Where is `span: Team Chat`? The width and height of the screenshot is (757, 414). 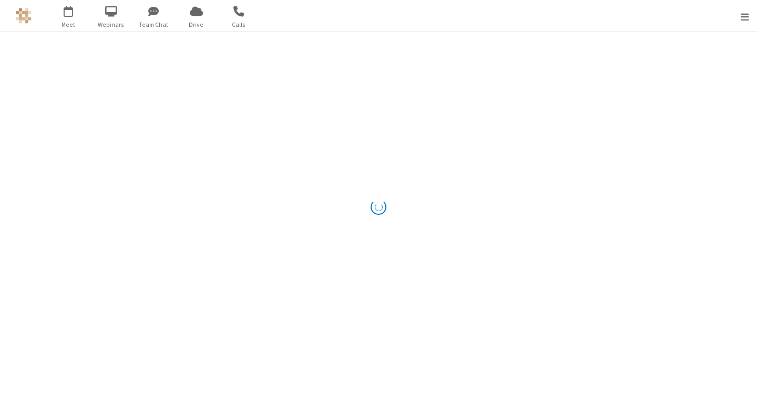
span: Team Chat is located at coordinates (154, 25).